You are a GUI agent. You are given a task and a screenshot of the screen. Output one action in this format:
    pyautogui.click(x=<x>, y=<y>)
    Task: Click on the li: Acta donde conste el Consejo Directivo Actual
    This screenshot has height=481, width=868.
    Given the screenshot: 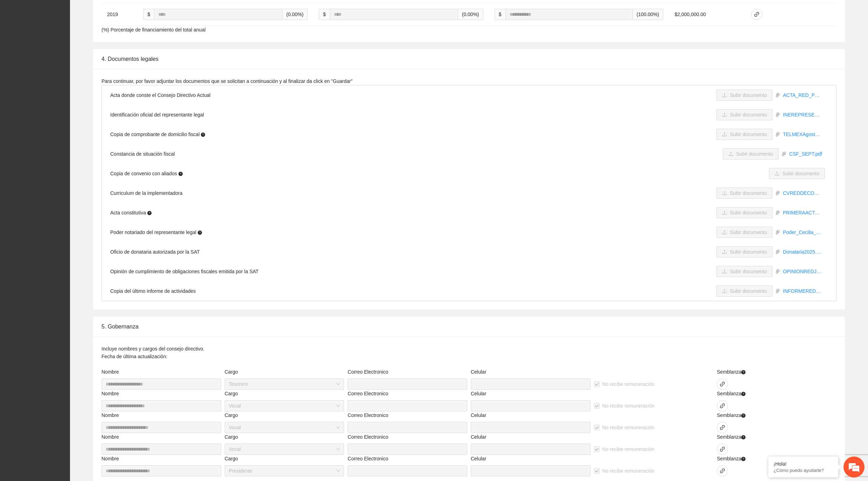 What is the action you would take?
    pyautogui.click(x=469, y=95)
    